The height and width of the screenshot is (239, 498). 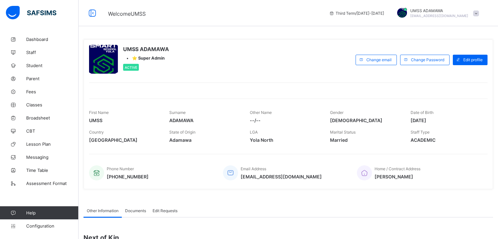 What do you see at coordinates (285, 140) in the screenshot?
I see `span: Yola North` at bounding box center [285, 140].